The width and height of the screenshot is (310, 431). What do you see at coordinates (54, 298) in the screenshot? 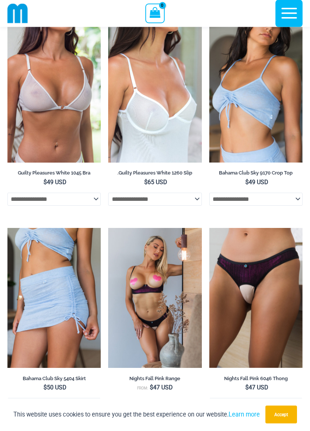
I see `img: Bahama Club Sky 9170 Crop Top 5404 Skirt 07` at bounding box center [54, 298].